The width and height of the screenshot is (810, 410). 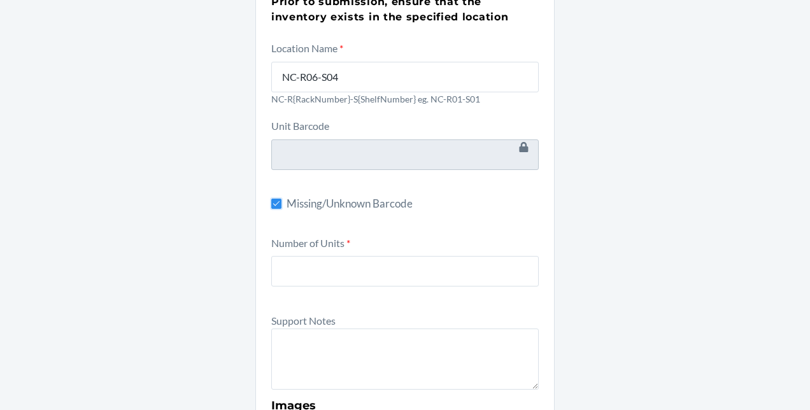 I want to click on label: Unit Barcode, so click(x=300, y=125).